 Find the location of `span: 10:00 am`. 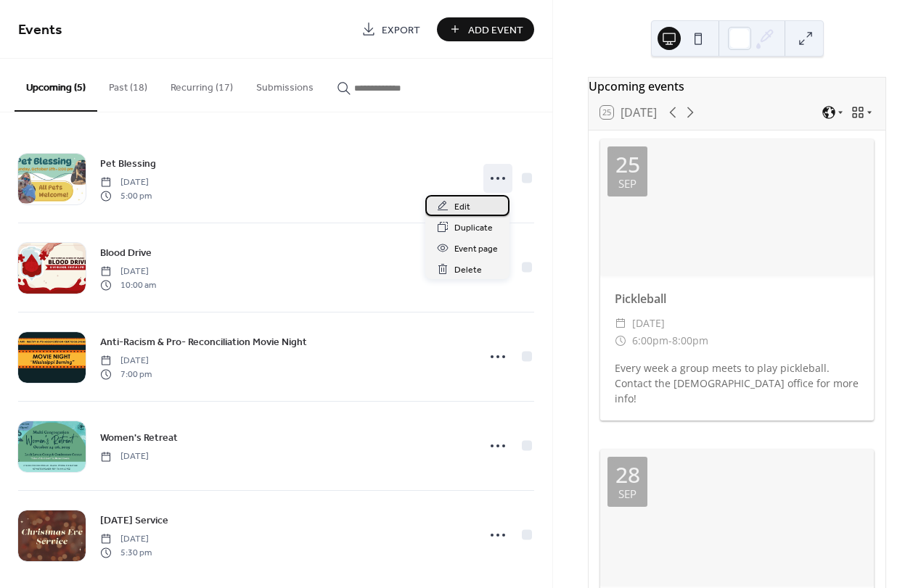

span: 10:00 am is located at coordinates (127, 285).